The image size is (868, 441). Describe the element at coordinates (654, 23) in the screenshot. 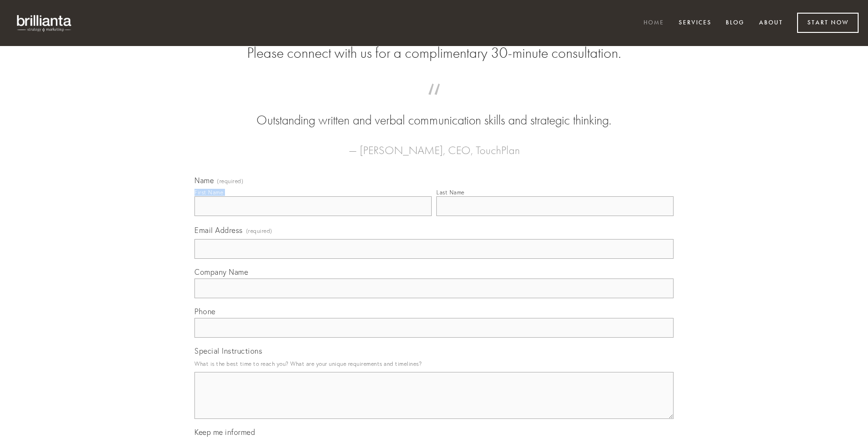

I see `a: Home` at that location.